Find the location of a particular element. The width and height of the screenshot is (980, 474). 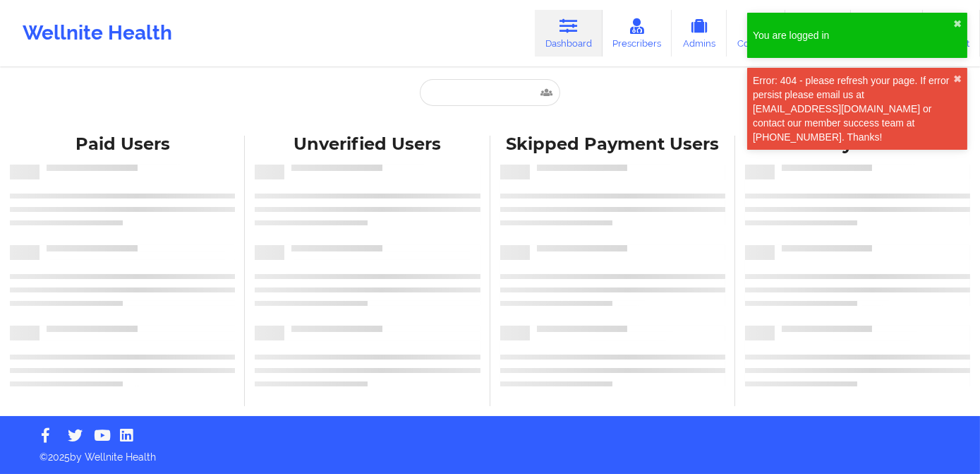

div: You are logged in is located at coordinates (853, 35).